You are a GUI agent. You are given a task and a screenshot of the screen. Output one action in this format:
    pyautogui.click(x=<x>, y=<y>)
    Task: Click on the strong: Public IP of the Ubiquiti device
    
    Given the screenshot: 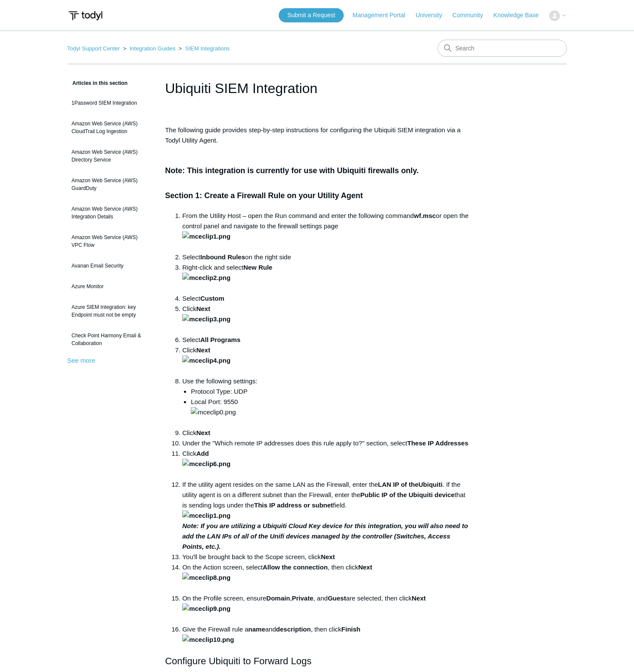 What is the action you would take?
    pyautogui.click(x=407, y=495)
    